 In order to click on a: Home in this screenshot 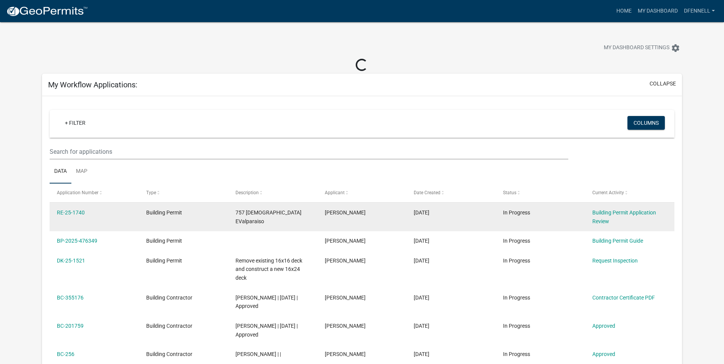, I will do `click(624, 11)`.